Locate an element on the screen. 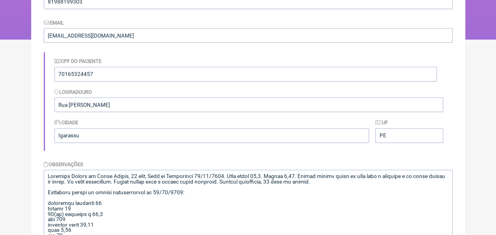 This screenshot has width=496, height=235. input: UF is located at coordinates (409, 135).